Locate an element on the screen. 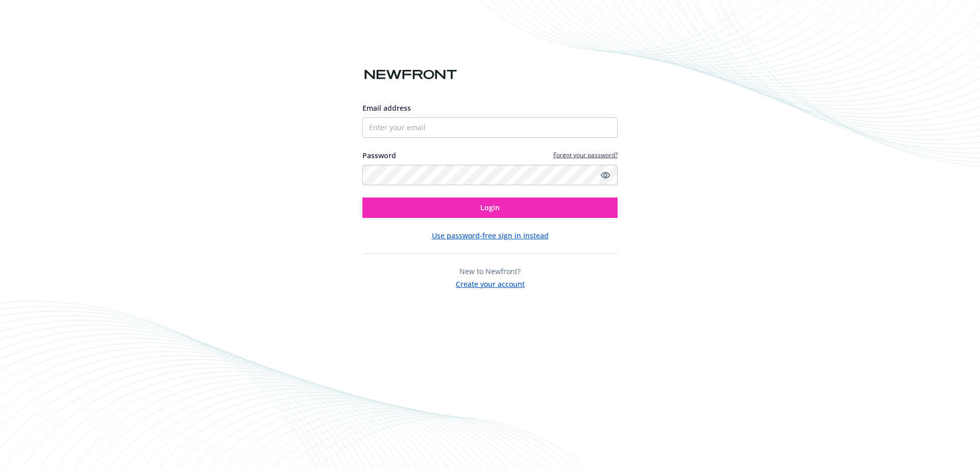  span: Email address is located at coordinates (386, 107).